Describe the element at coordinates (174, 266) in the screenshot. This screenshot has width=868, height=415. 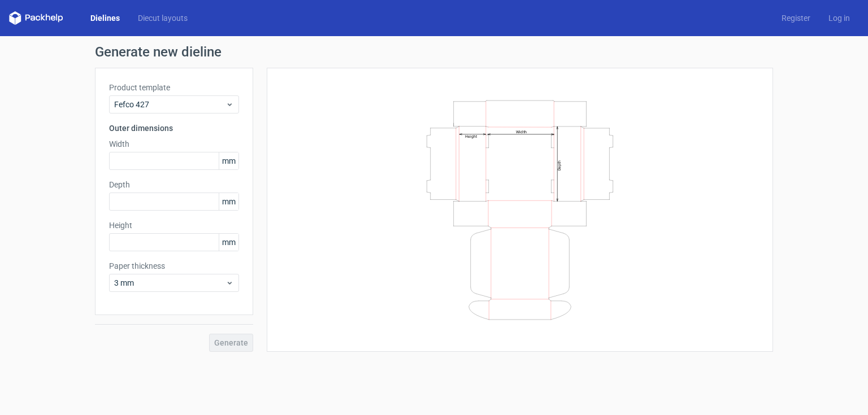
I see `label: Paper thickness` at that location.